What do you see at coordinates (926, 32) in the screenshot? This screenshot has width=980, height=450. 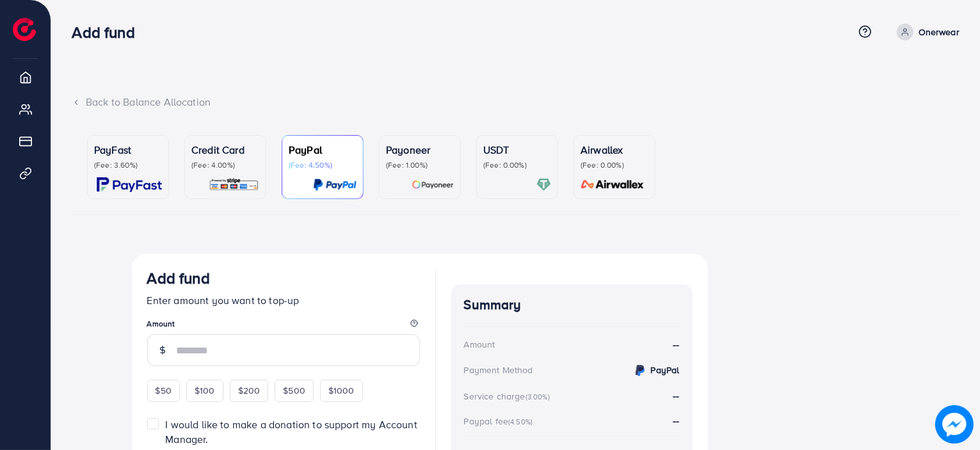 I see `a: Onerwear` at bounding box center [926, 32].